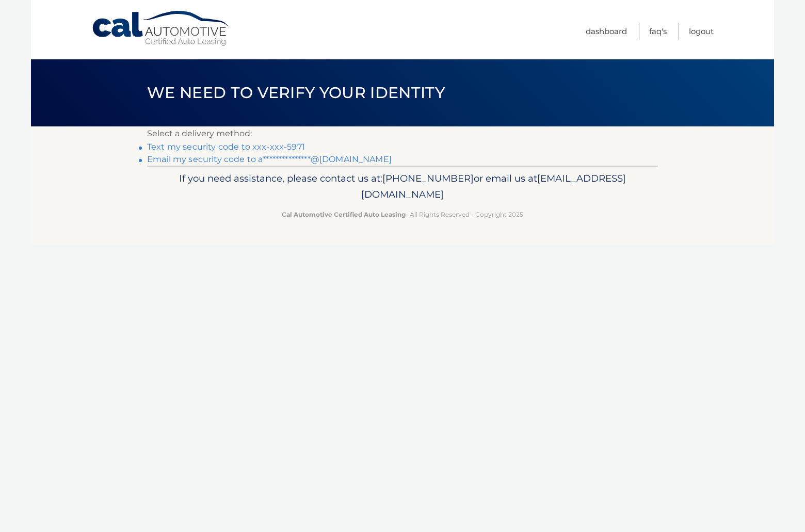 The height and width of the screenshot is (532, 805). Describe the element at coordinates (344, 215) in the screenshot. I see `strong: Cal Automotive Certified Auto Leasing` at that location.